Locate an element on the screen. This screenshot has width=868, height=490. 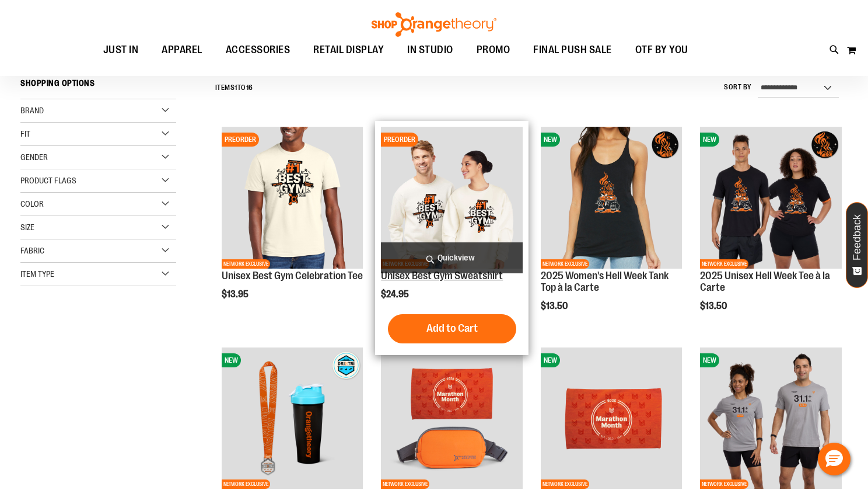
img: 2025 Marathon Sports Towel is located at coordinates (611, 418).